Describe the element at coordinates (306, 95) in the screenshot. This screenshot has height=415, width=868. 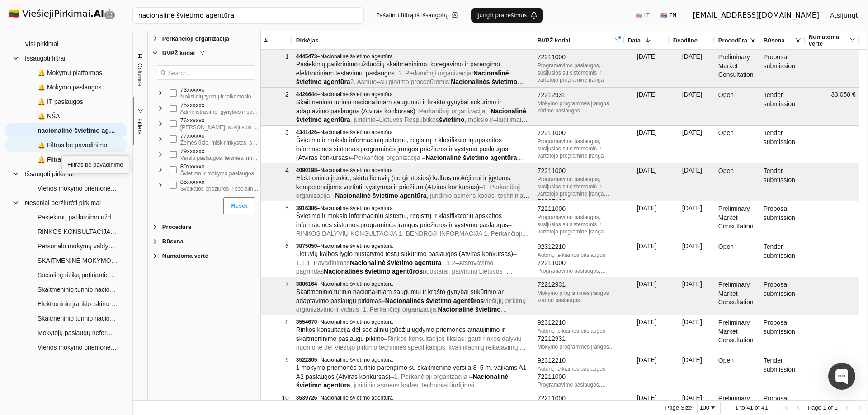
I see `span: 4426644` at that location.